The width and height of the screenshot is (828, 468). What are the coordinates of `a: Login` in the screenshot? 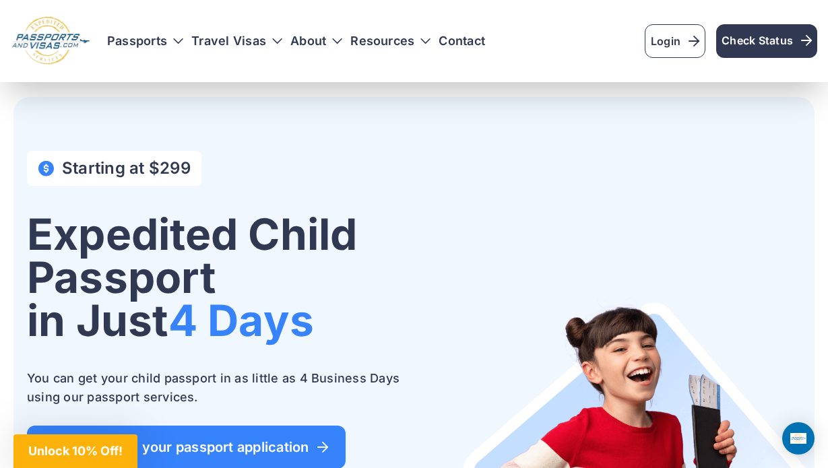 It's located at (675, 41).